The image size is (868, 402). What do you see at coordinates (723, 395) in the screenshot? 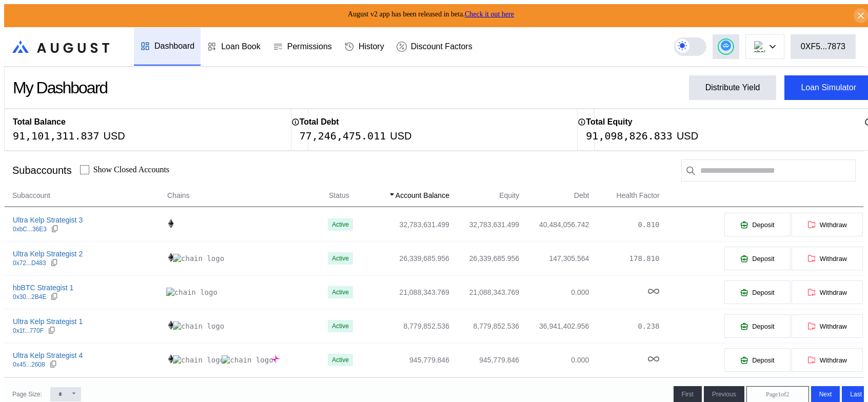
I see `span: Previous` at bounding box center [723, 395].